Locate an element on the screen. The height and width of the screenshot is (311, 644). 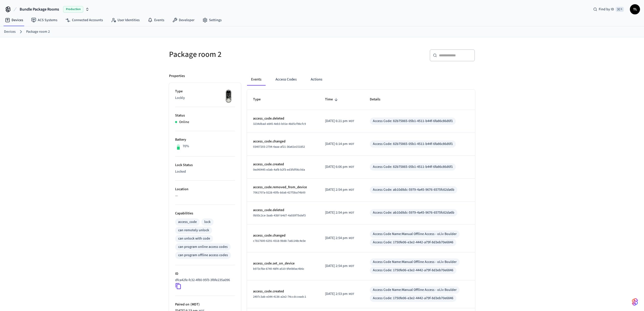
button: Access Codes is located at coordinates (286, 79).